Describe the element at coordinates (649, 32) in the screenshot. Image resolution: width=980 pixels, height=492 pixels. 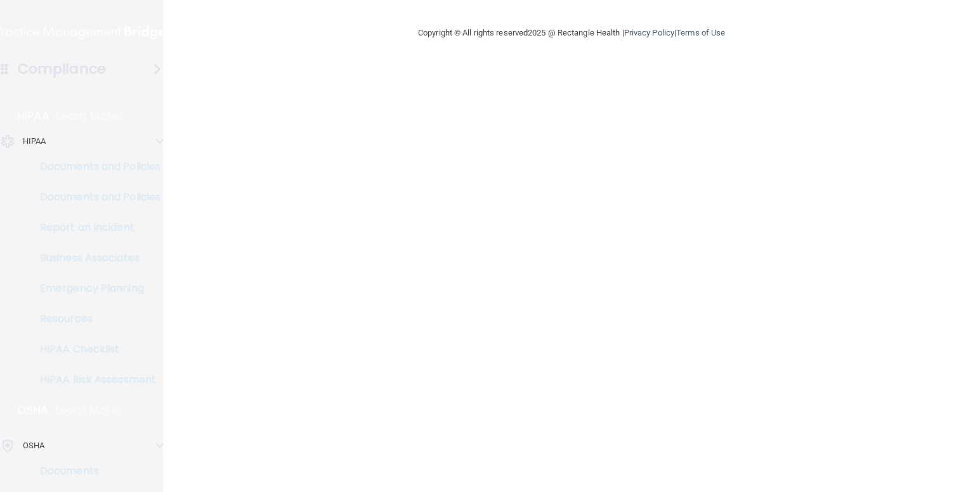
I see `a: Privacy Policy` at that location.